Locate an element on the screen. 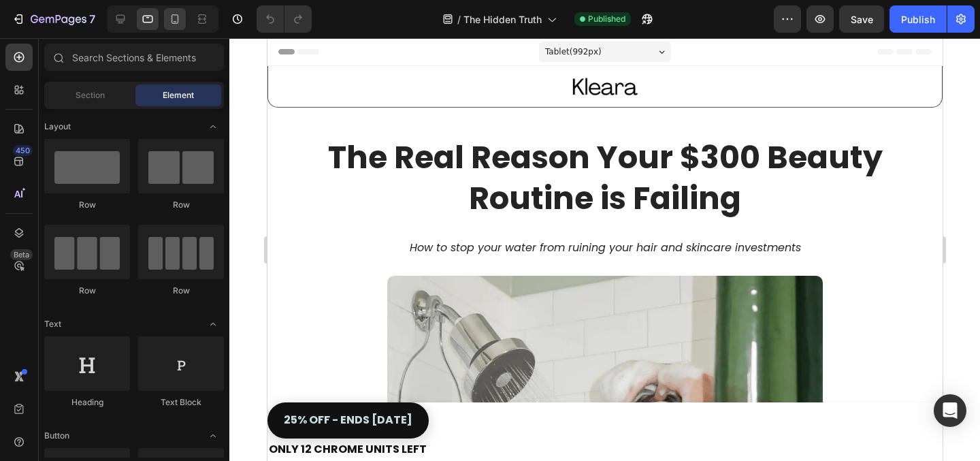  h2: How to stop your water from ruining your hair and skincare investments is located at coordinates (338, 210).